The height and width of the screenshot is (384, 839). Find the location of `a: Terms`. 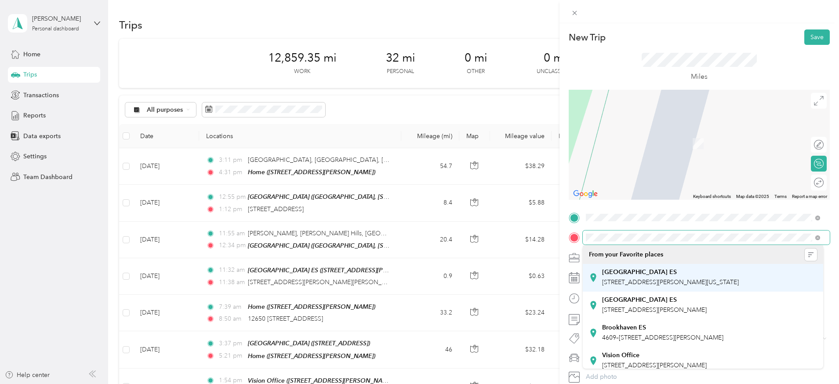

a: Terms is located at coordinates (780, 196).